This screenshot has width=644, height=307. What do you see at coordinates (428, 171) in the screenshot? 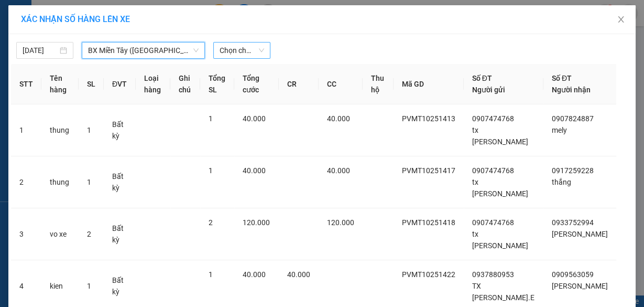
I see `span: PVMT10251417` at bounding box center [428, 171].